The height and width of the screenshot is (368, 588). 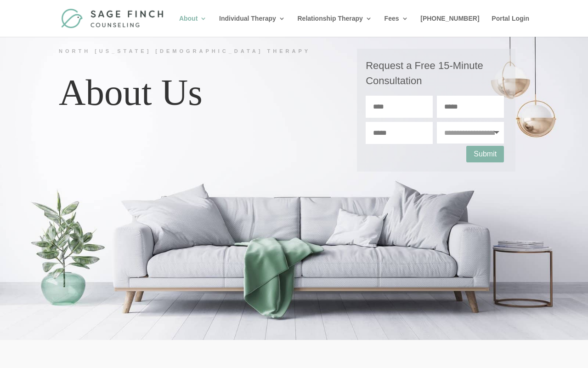 What do you see at coordinates (195, 95) in the screenshot?
I see `h1: About Us` at bounding box center [195, 95].